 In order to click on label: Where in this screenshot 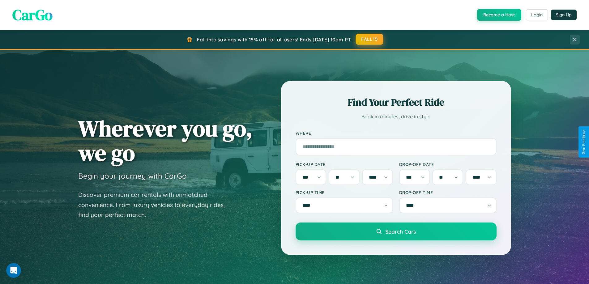, I will do `click(396, 133)`.